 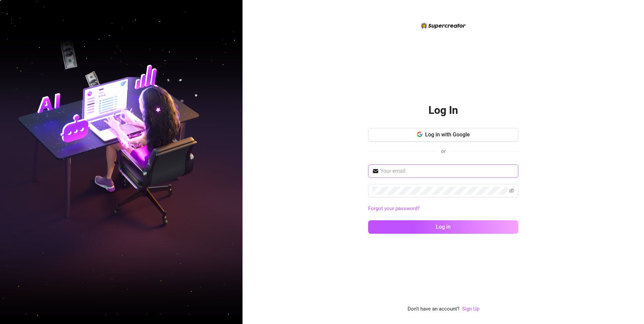 What do you see at coordinates (443, 151) in the screenshot?
I see `span: or` at bounding box center [443, 151].